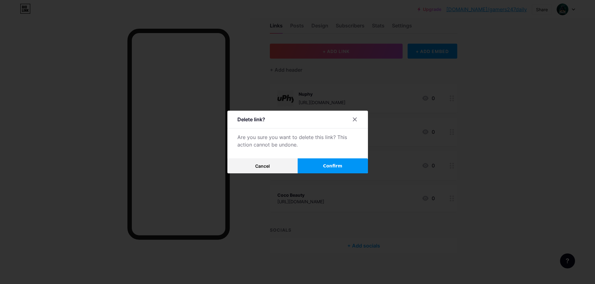  Describe the element at coordinates (333, 166) in the screenshot. I see `span: Confirm` at that location.